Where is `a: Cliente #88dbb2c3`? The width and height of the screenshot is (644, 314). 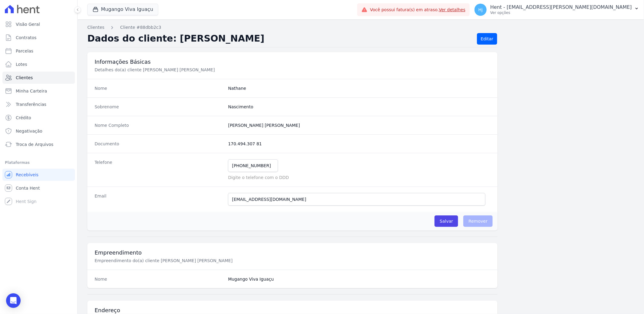
a: Cliente #88dbb2c3 is located at coordinates (141, 27).